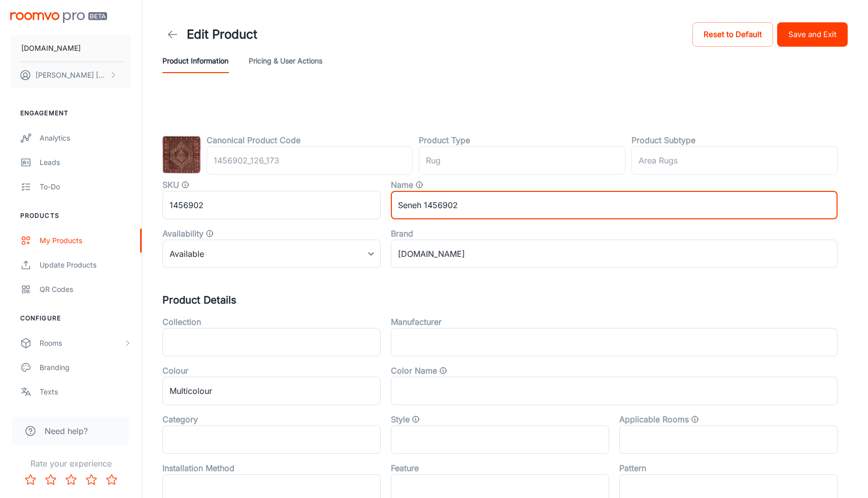 The image size is (868, 498). I want to click on label: Product Type, so click(444, 140).